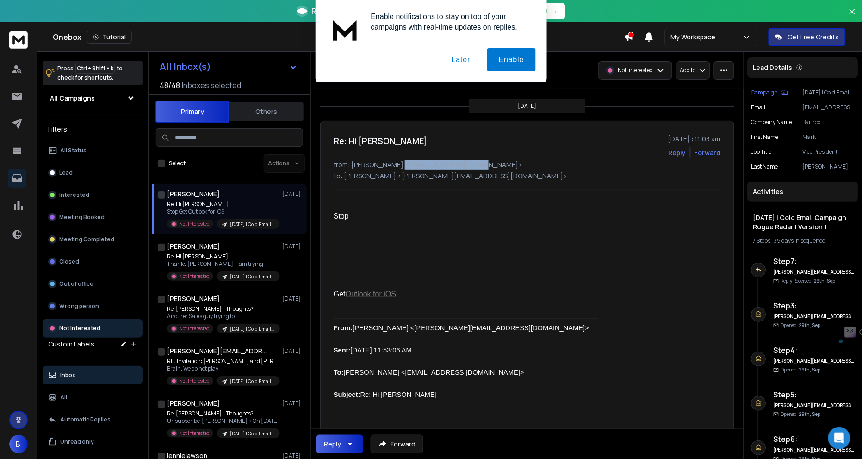 This screenshot has height=459, width=862. I want to click on p: Meeting Booked, so click(82, 217).